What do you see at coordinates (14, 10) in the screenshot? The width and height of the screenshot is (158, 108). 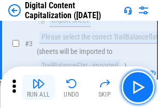 I see `img: Back` at bounding box center [14, 10].